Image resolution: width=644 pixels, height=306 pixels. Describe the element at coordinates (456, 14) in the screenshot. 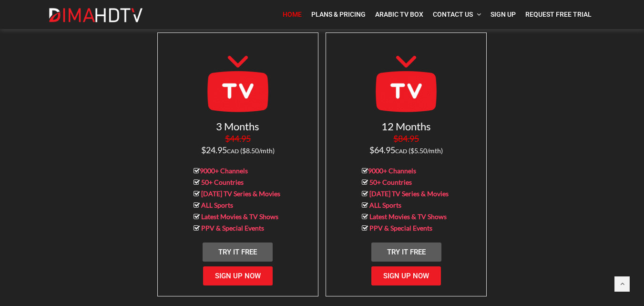

I see `a: Contact Us` at that location.